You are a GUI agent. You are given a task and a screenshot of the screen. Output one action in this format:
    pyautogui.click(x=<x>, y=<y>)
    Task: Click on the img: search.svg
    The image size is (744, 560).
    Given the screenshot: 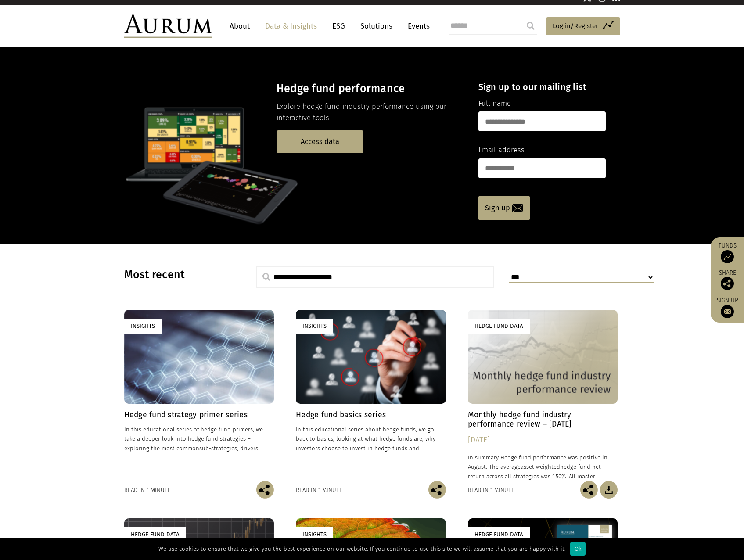 What is the action you would take?
    pyautogui.click(x=266, y=277)
    